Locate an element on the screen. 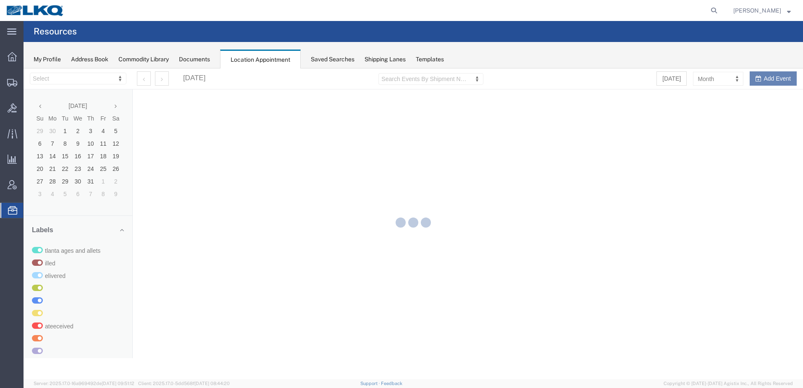  div: Documents is located at coordinates (194, 59).